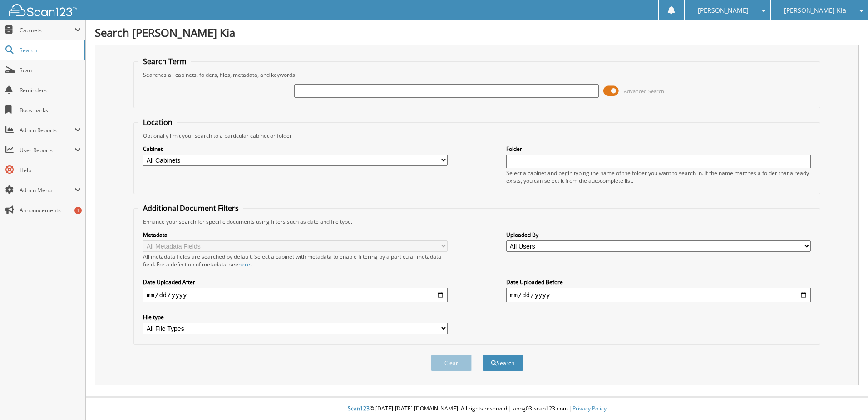  What do you see at coordinates (244, 264) in the screenshot?
I see `a: here` at bounding box center [244, 264].